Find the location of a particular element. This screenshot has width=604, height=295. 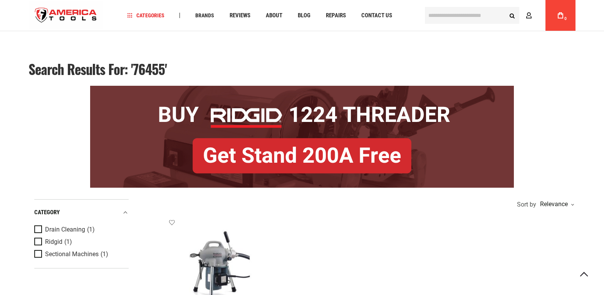

span: 0 is located at coordinates (565, 18).